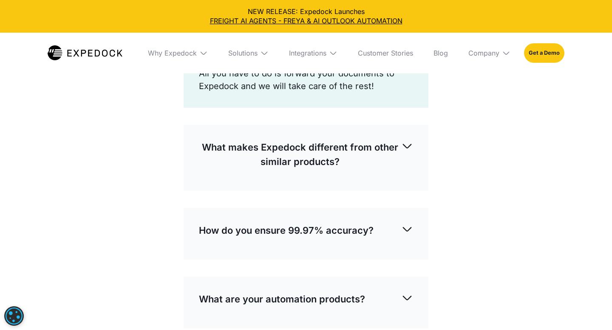 Image resolution: width=612 pixels, height=330 pixels. What do you see at coordinates (300, 155) in the screenshot?
I see `p: What makes Expedock different from other similar products?` at bounding box center [300, 155].